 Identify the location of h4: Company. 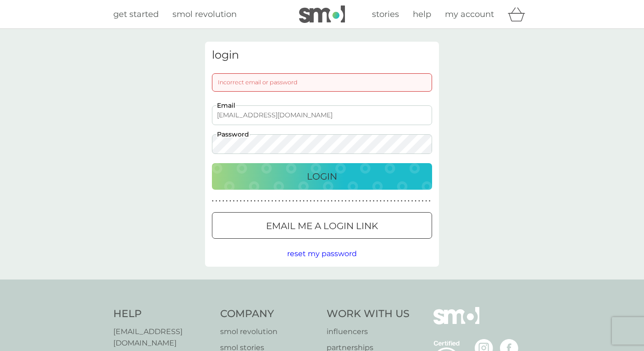
(269, 314).